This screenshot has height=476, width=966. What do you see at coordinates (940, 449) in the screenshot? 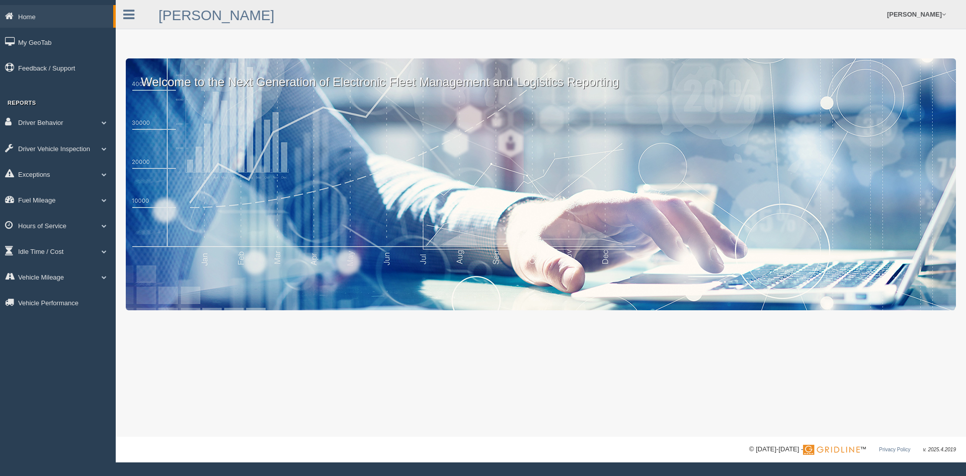
I see `span: v. 2025.4.2019` at bounding box center [940, 449].